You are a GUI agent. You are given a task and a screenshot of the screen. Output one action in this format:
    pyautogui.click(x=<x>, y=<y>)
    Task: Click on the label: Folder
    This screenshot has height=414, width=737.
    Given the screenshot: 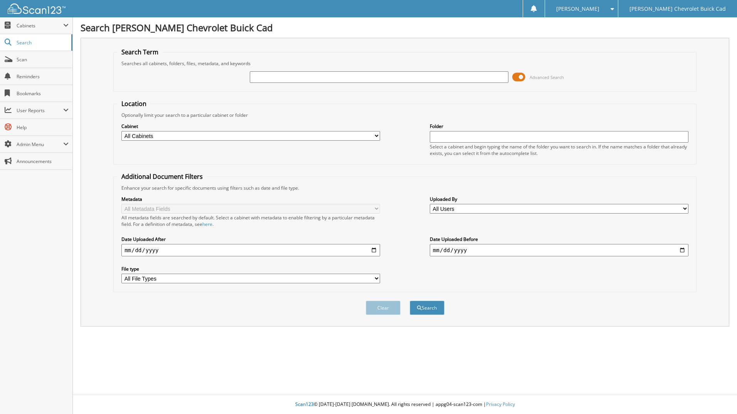 What is the action you would take?
    pyautogui.click(x=559, y=126)
    